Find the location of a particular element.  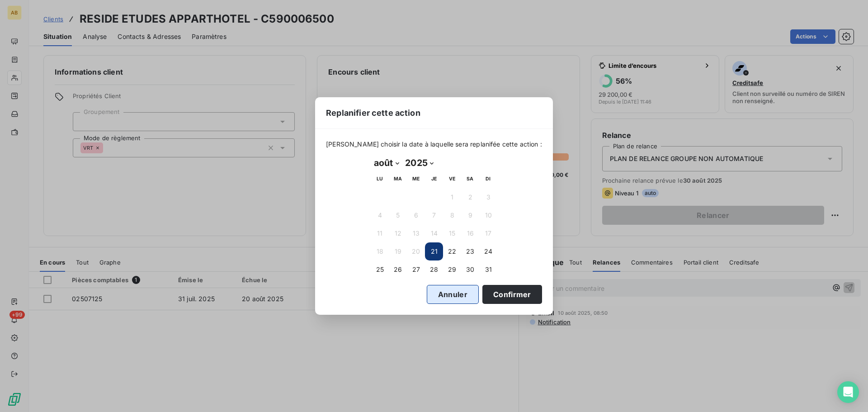

button: 19 is located at coordinates (398, 252).